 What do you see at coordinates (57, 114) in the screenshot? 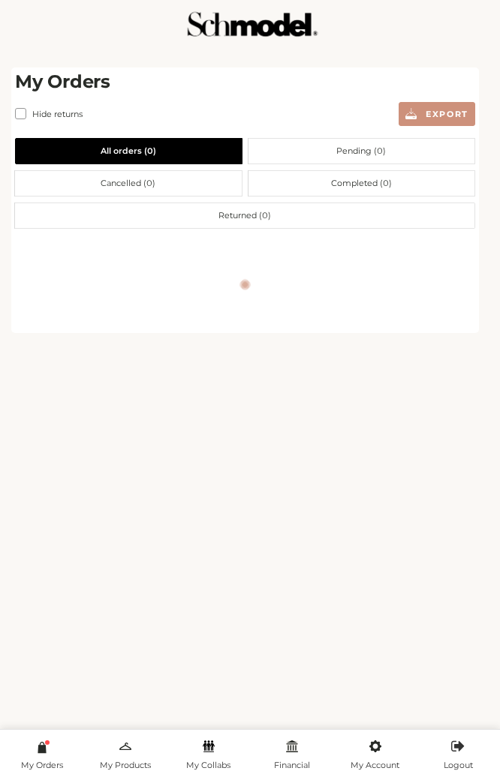
I see `span: Hide returns` at bounding box center [57, 114].